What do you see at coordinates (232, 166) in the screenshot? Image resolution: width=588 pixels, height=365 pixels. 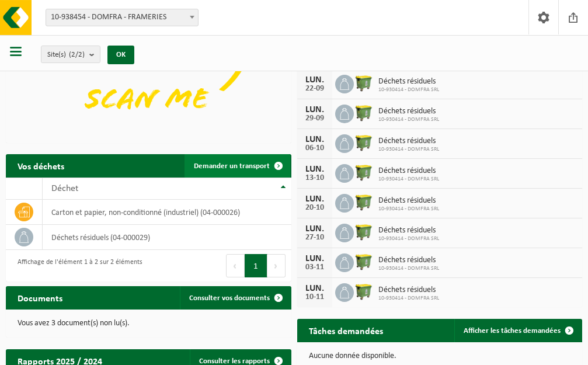 I see `span: Demander un transport` at bounding box center [232, 166].